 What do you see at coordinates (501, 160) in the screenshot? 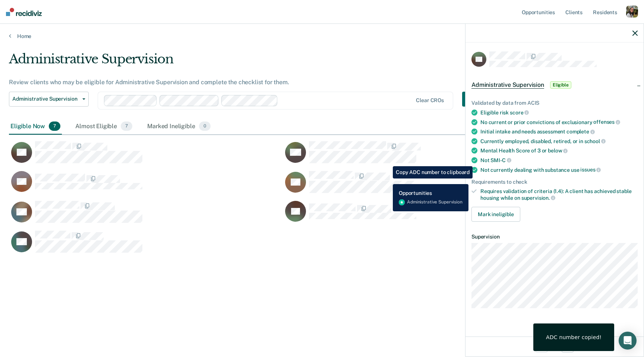
I see `span: SMI-C` at bounding box center [501, 160].